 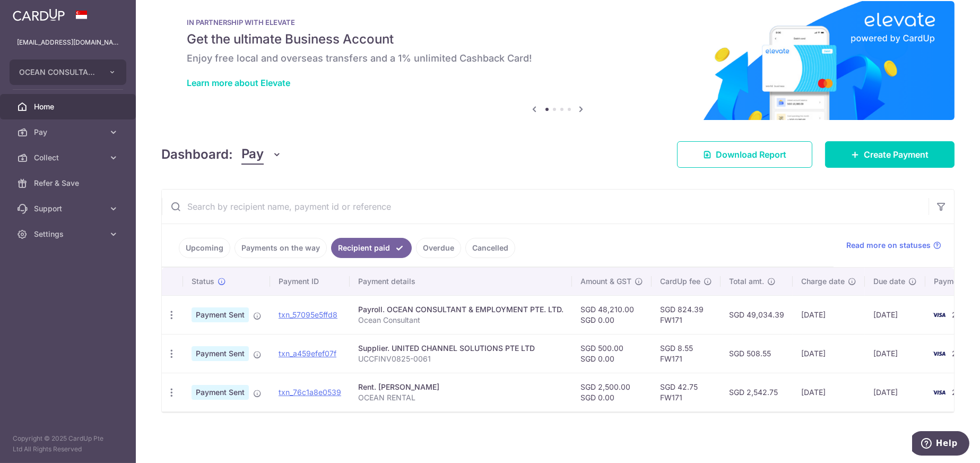 I want to click on span: Amount & GST, so click(x=606, y=282).